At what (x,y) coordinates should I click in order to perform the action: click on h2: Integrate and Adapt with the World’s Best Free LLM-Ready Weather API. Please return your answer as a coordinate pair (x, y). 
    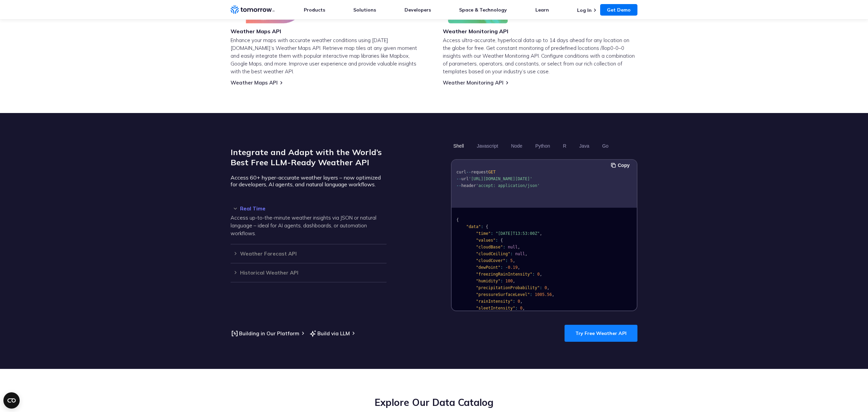
    Looking at the image, I should click on (309, 157).